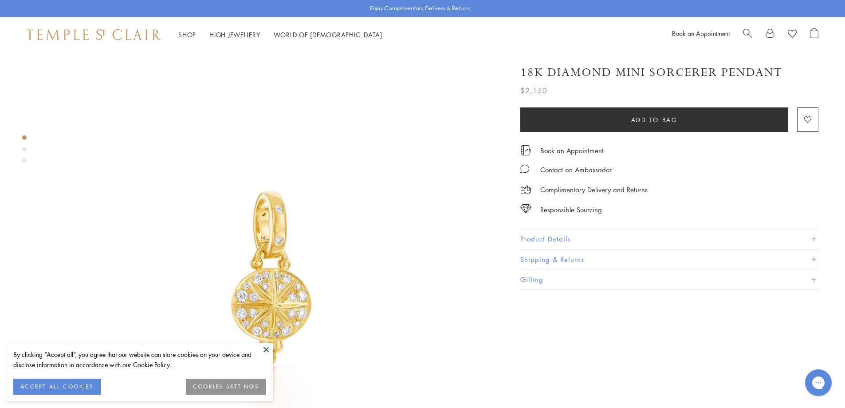 This screenshot has width=845, height=408. I want to click on img: icon_appointment.svg, so click(526, 150).